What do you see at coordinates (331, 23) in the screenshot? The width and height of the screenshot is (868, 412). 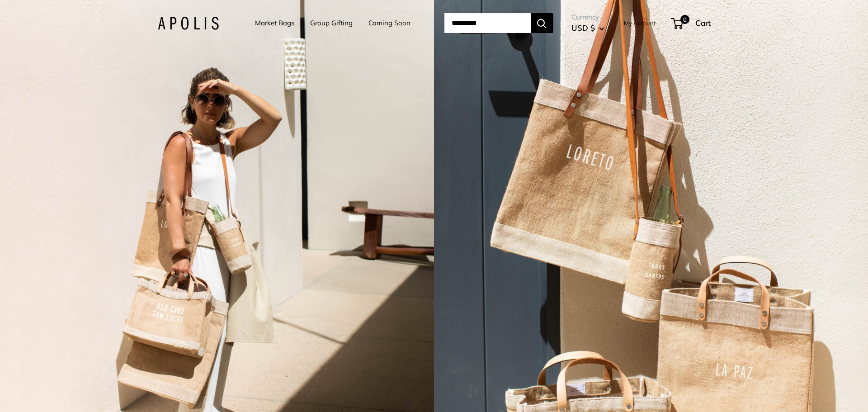 I see `a: Group Gifting` at bounding box center [331, 23].